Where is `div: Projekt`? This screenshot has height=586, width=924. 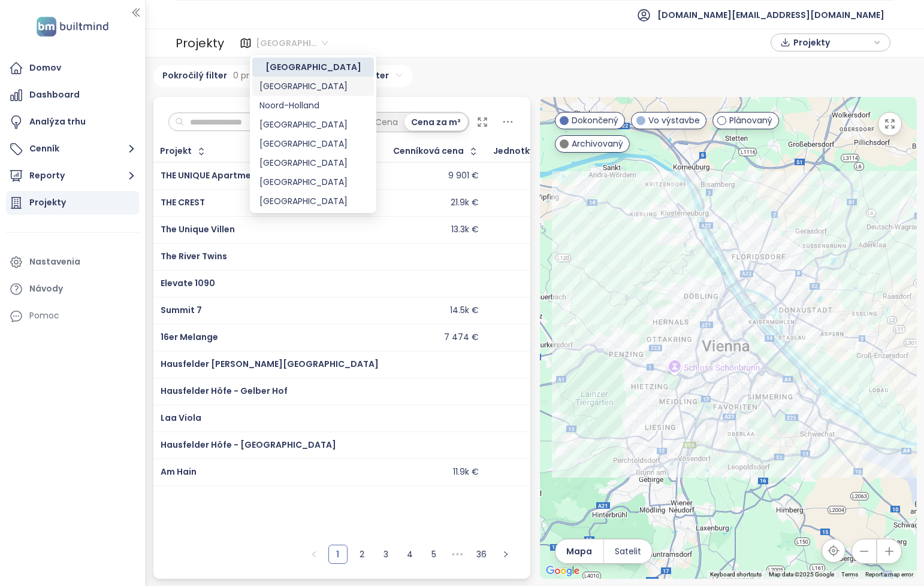 div: Projekt is located at coordinates (176, 151).